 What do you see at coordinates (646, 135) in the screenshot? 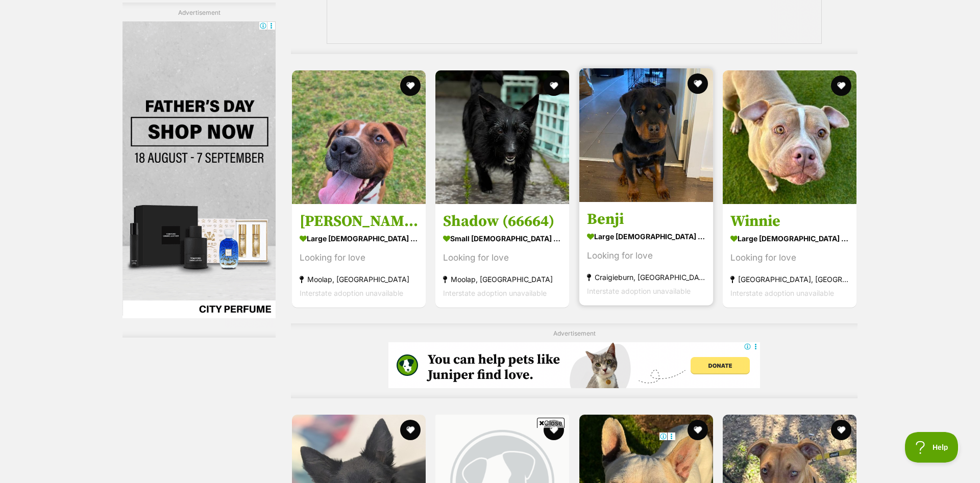
I see `img: Benji - Rottweiler Dog` at bounding box center [646, 135].